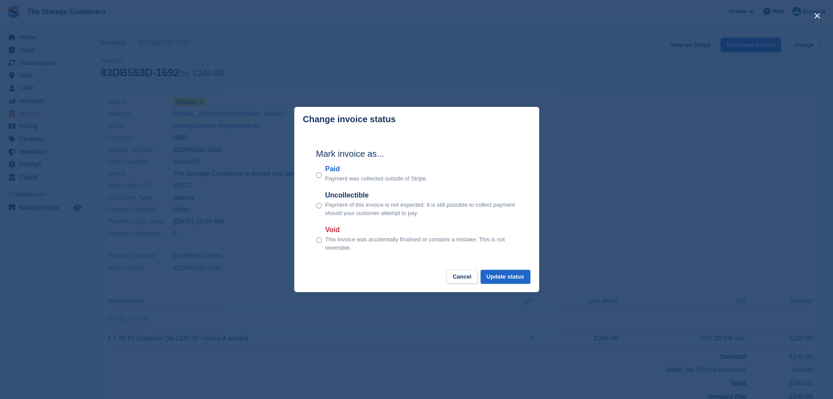 The height and width of the screenshot is (399, 833). What do you see at coordinates (377, 179) in the screenshot?
I see `p: Payment was collected outside of Stripe.` at bounding box center [377, 179].